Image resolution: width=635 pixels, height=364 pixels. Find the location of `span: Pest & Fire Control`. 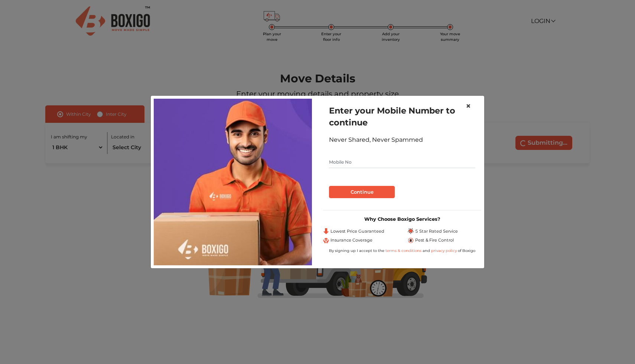

span: Pest & Fire Control is located at coordinates (434, 240).